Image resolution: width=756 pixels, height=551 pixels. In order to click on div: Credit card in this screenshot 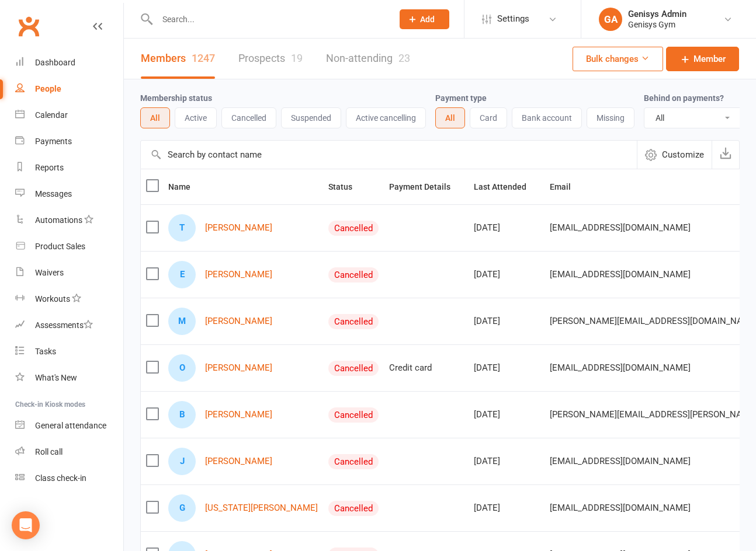, I will do `click(426, 368)`.